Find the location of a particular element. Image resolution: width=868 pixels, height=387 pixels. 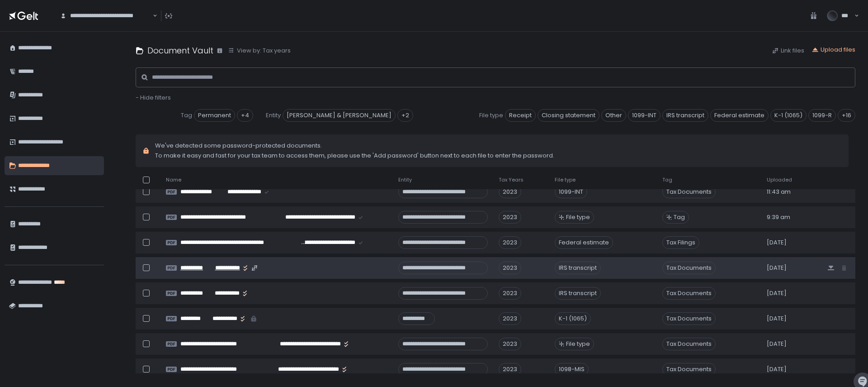

span: Receipt is located at coordinates (520, 115).